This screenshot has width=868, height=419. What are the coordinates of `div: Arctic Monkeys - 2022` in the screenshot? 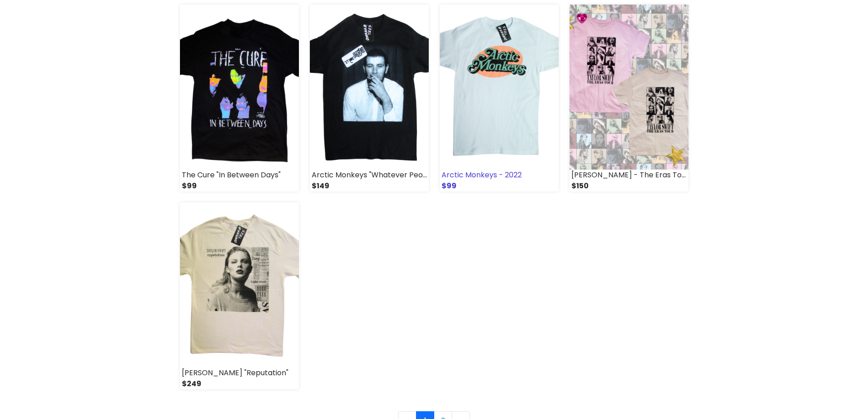 It's located at (499, 175).